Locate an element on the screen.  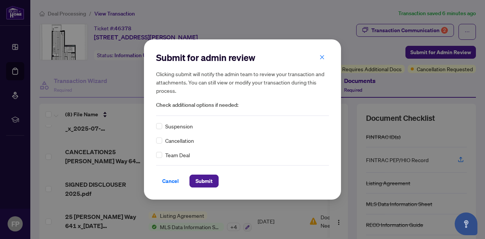
span: Cancel is located at coordinates (170, 181).